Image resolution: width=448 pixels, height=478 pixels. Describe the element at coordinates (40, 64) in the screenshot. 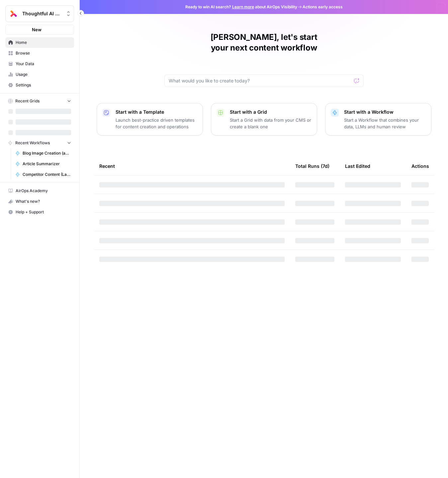

I see `a: Your Data` at that location.